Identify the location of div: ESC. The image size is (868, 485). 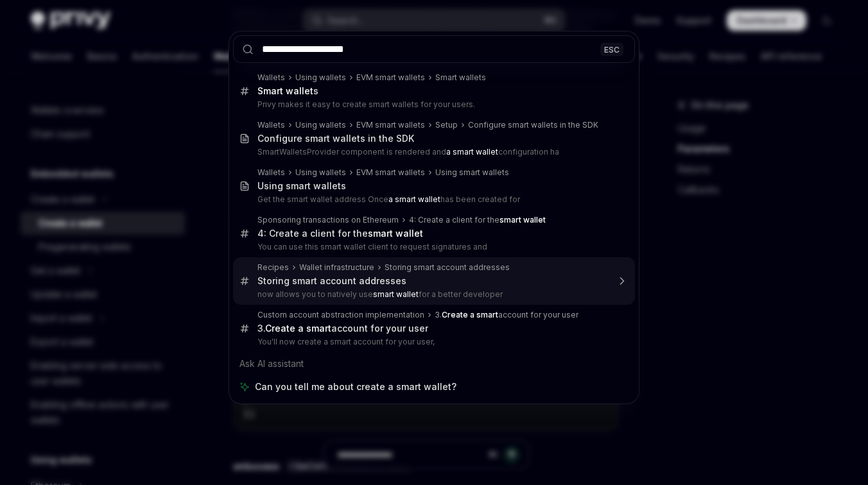
(612, 49).